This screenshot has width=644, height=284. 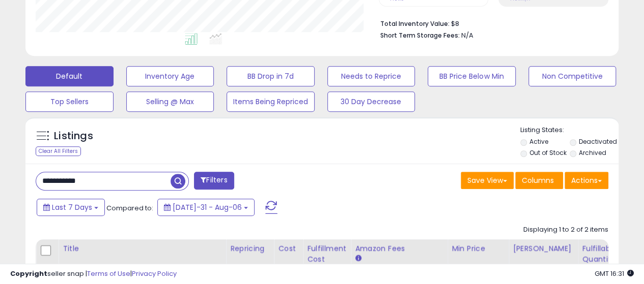 I want to click on button: Top Sellers, so click(x=70, y=102).